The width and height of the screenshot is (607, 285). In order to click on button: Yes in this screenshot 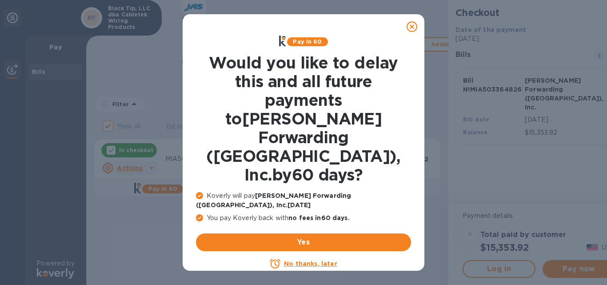, I will do `click(303, 242)`.